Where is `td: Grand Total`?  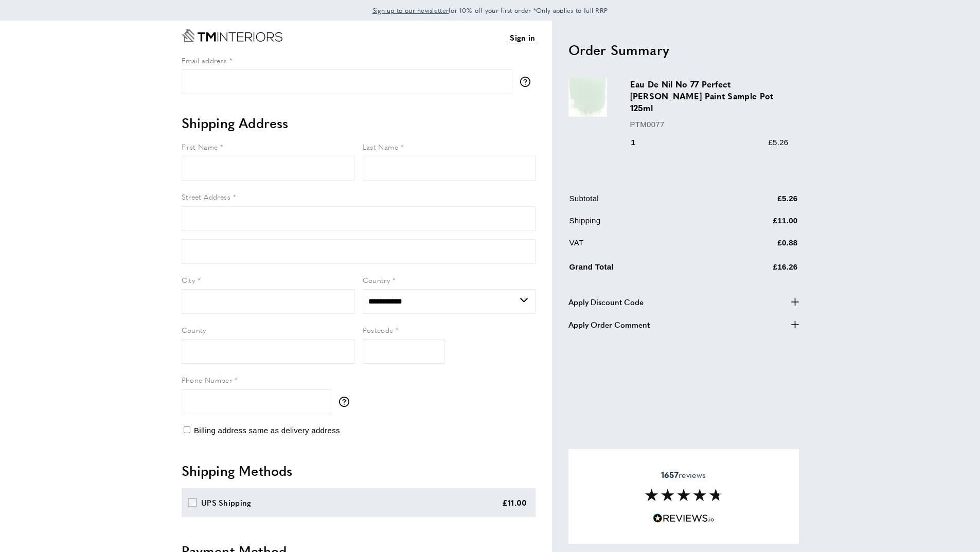
td: Grand Total is located at coordinates (643, 270).